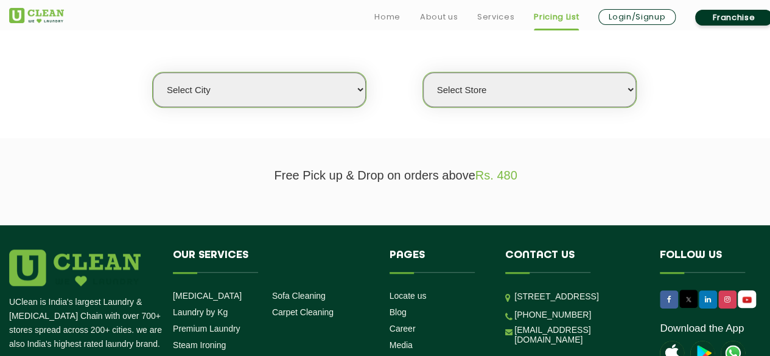 The image size is (770, 356). I want to click on a: Steam Ironing, so click(199, 345).